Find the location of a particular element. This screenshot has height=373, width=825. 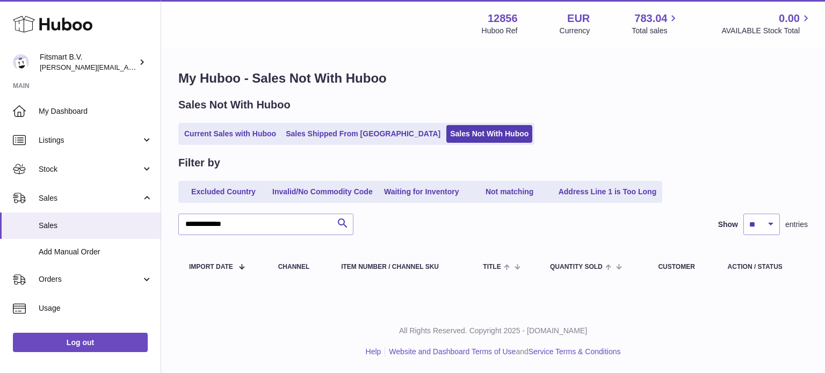

div: Huboo Ref is located at coordinates (499, 31).